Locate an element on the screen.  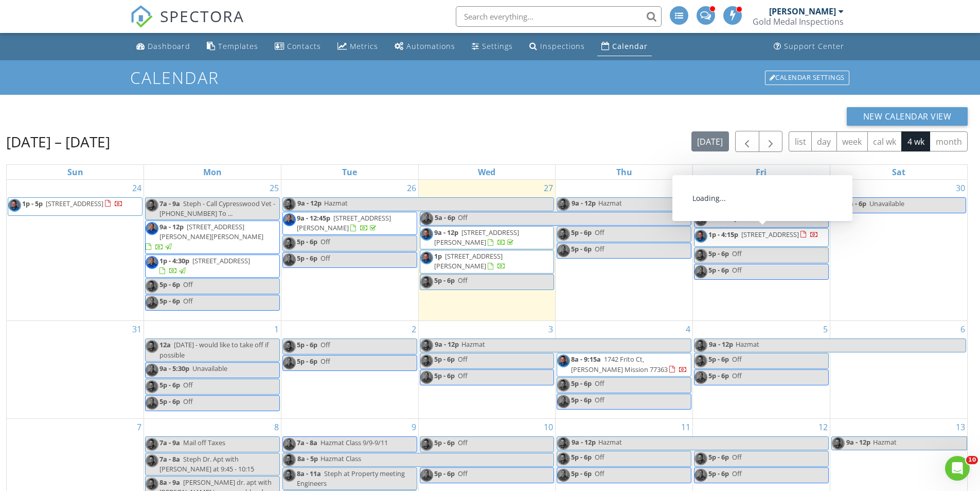
span: 8a - 9:15a is located at coordinates (587, 359).